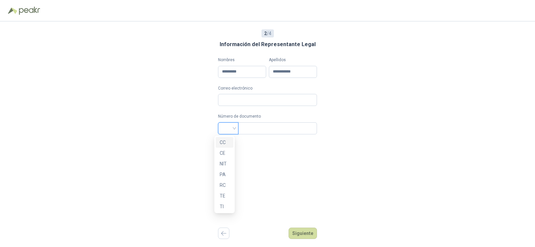  Describe the element at coordinates (224, 207) in the screenshot. I see `div: TI` at that location.